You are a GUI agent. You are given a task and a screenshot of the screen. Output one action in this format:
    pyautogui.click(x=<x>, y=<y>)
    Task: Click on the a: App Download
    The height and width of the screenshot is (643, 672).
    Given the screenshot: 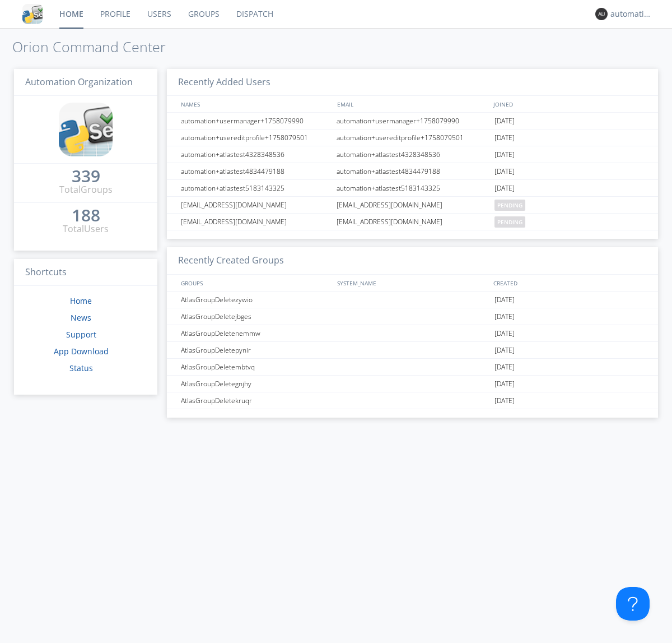 What is the action you would take?
    pyautogui.click(x=81, y=351)
    